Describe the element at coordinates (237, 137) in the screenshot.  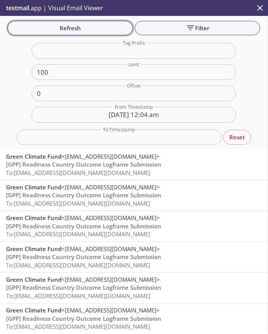
I see `button: Reset` at that location.